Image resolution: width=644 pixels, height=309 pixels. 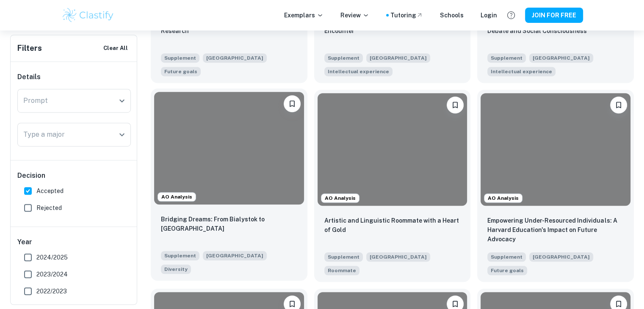 I want to click on h6: Details, so click(x=74, y=77).